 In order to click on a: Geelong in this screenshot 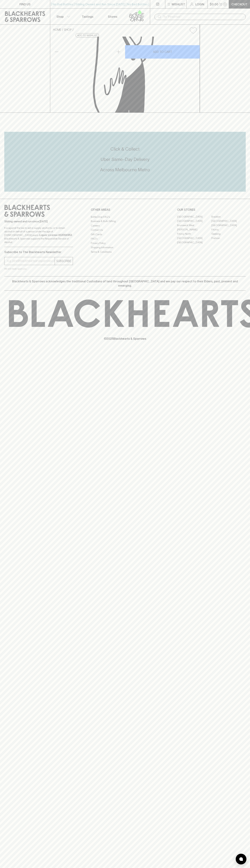, I will do `click(228, 234)`.